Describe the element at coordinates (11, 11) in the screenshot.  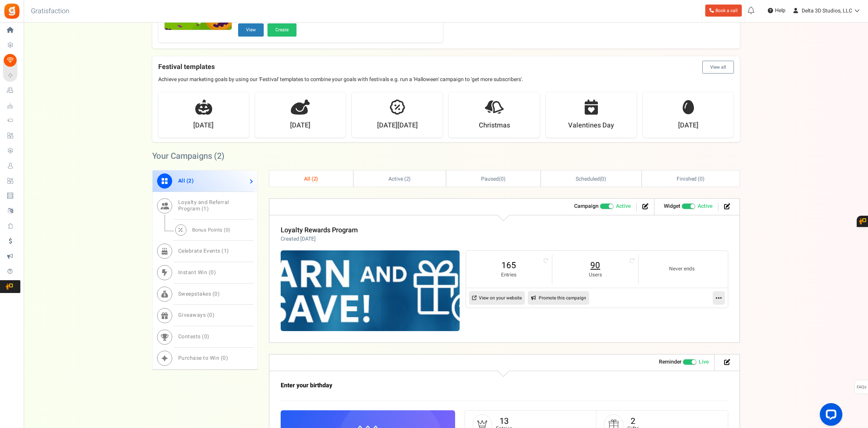
I see `img: Gratisfaction` at that location.